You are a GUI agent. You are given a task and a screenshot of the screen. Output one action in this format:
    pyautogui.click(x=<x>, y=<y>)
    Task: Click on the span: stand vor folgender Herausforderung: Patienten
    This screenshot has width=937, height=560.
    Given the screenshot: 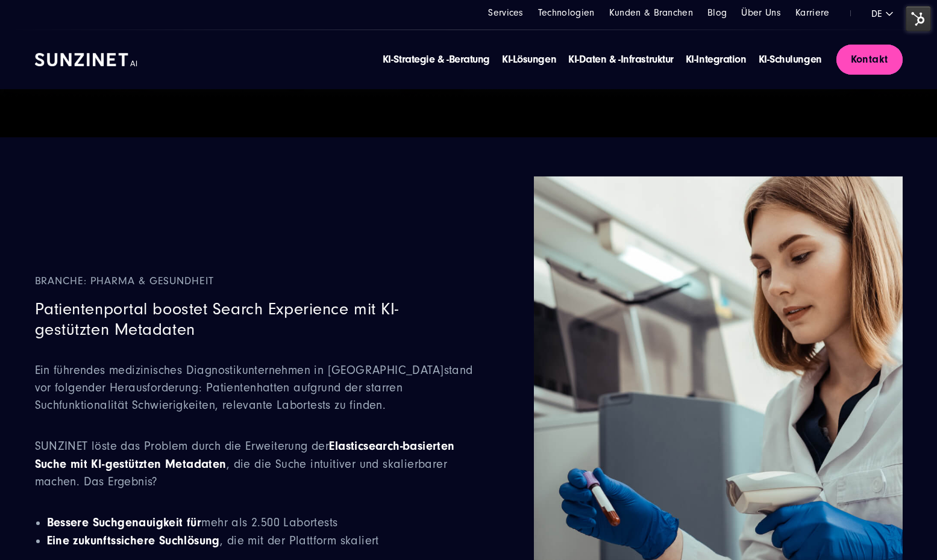 What is the action you would take?
    pyautogui.click(x=253, y=379)
    